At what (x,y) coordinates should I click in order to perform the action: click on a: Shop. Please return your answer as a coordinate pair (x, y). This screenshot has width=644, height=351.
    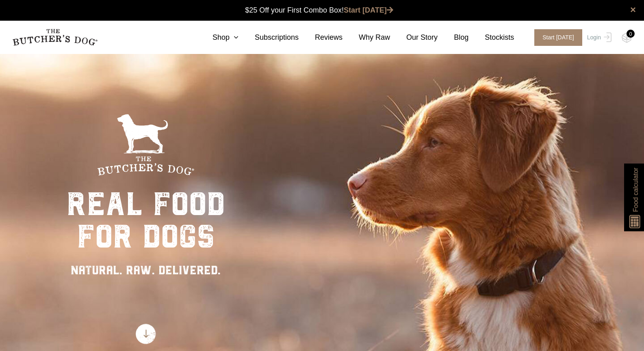
    Looking at the image, I should click on (217, 37).